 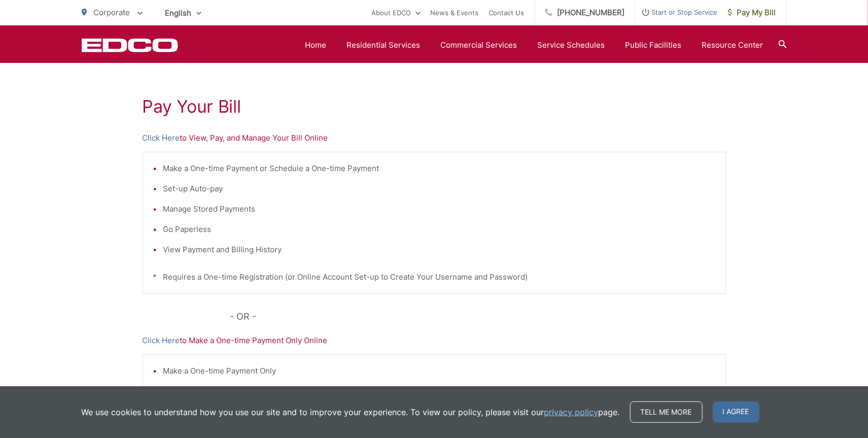 What do you see at coordinates (507, 13) in the screenshot?
I see `a: Contact Us` at bounding box center [507, 13].